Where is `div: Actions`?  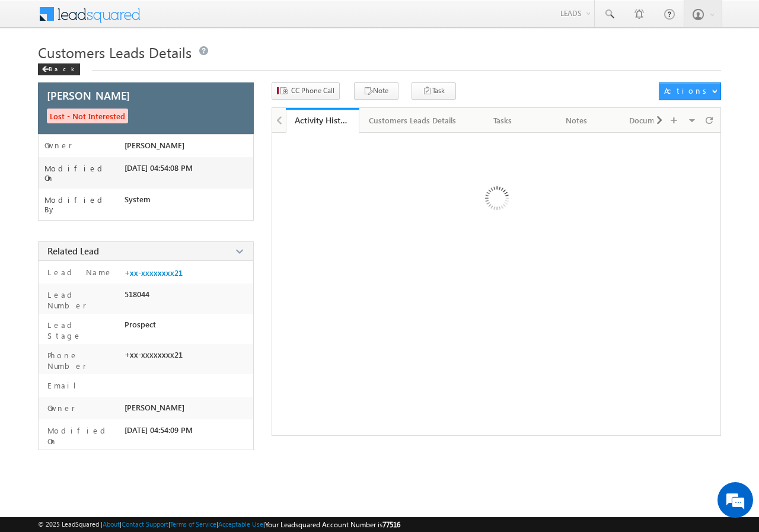
div: Actions is located at coordinates (687, 91).